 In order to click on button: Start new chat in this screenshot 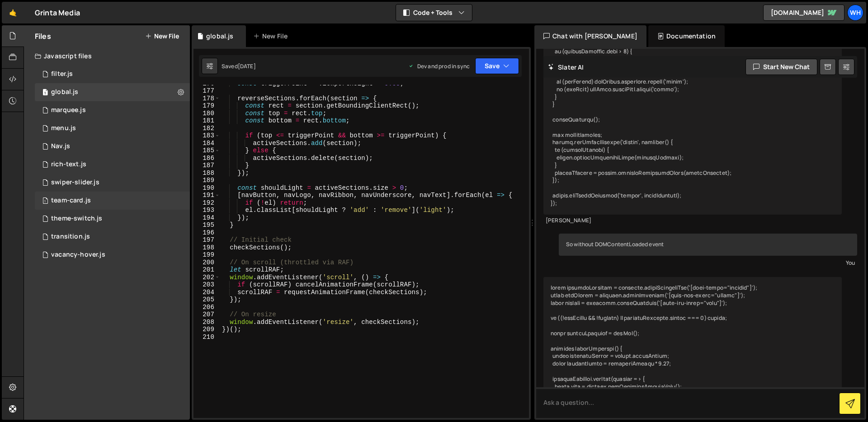, I will do `click(781, 67)`.